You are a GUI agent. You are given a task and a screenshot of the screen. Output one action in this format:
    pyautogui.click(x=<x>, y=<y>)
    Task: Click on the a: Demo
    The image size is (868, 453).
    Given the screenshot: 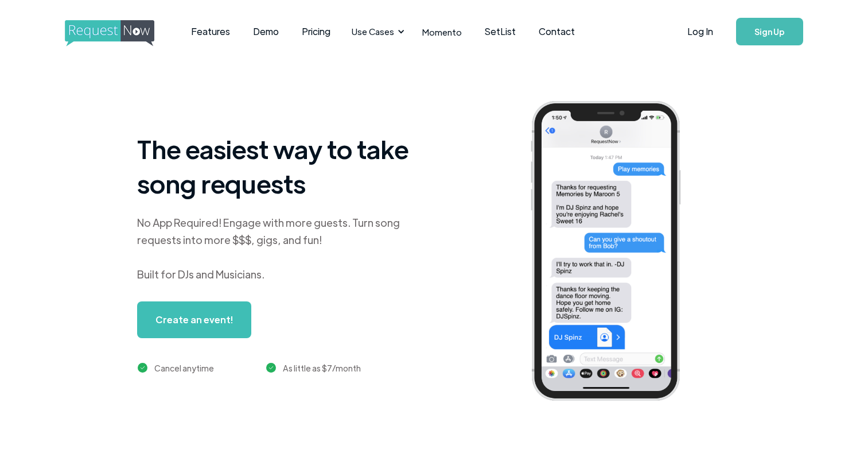 What is the action you would take?
    pyautogui.click(x=265, y=32)
    